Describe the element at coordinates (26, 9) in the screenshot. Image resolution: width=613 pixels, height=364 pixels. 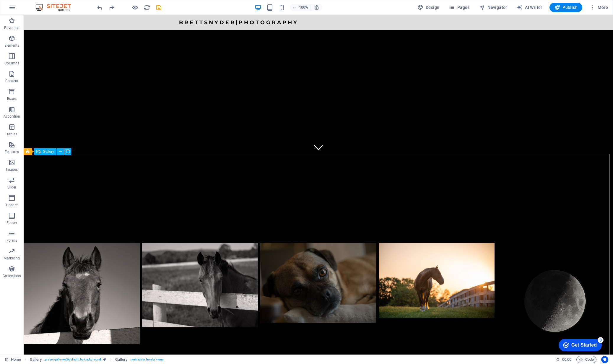
I see `div: Get Started 3 items remaining, 40% complete` at that location.